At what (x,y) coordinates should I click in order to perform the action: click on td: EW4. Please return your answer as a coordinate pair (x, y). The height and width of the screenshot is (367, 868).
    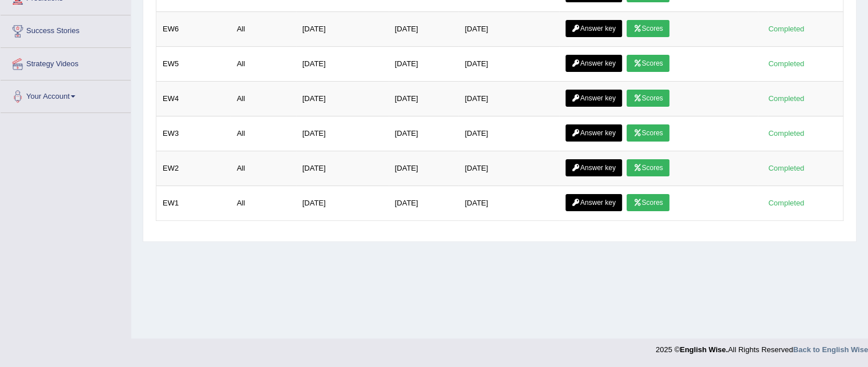
    Looking at the image, I should click on (193, 98).